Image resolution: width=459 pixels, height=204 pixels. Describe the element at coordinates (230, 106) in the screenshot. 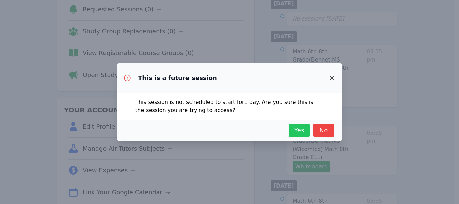

I see `p: This session is not scheduled to start for 1 day . Are you sure this is the session you are tryin...` at that location.